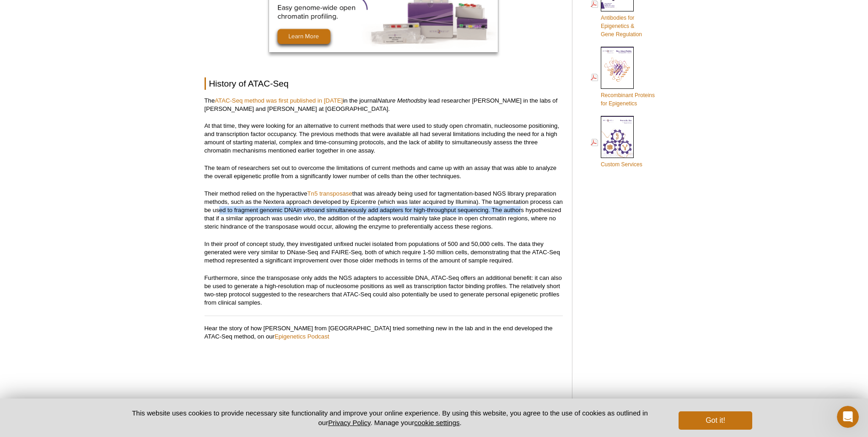 This screenshot has width=868, height=437. Describe the element at coordinates (390, 417) in the screenshot. I see `p: This website uses cookies to provide necessary site functionality and improve your online experie...` at that location.